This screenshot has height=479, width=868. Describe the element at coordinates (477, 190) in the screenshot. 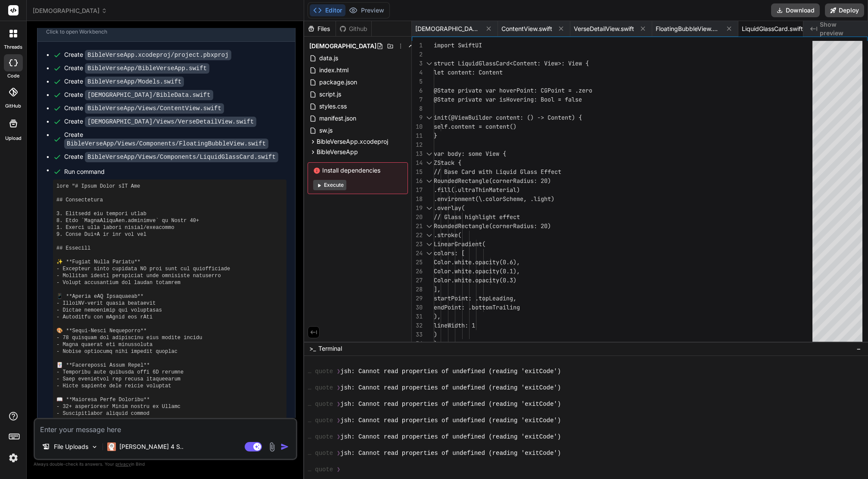

I see `span: .fill(.ultraThinMaterial)` at that location.